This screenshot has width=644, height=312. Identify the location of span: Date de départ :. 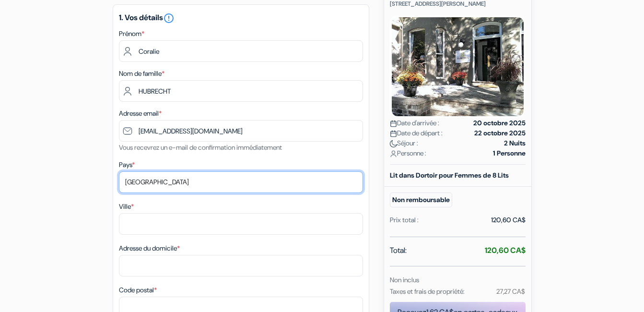
(416, 133).